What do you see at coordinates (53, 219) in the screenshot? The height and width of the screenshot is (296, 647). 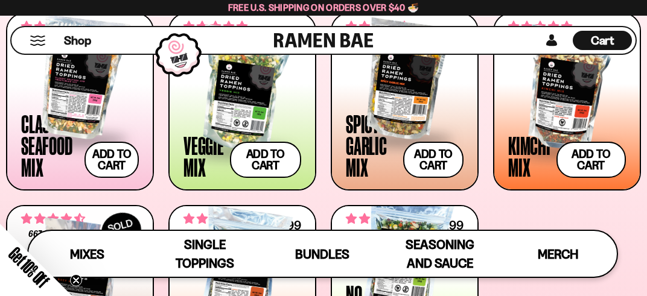 I see `span: 4.64 stars` at bounding box center [53, 219].